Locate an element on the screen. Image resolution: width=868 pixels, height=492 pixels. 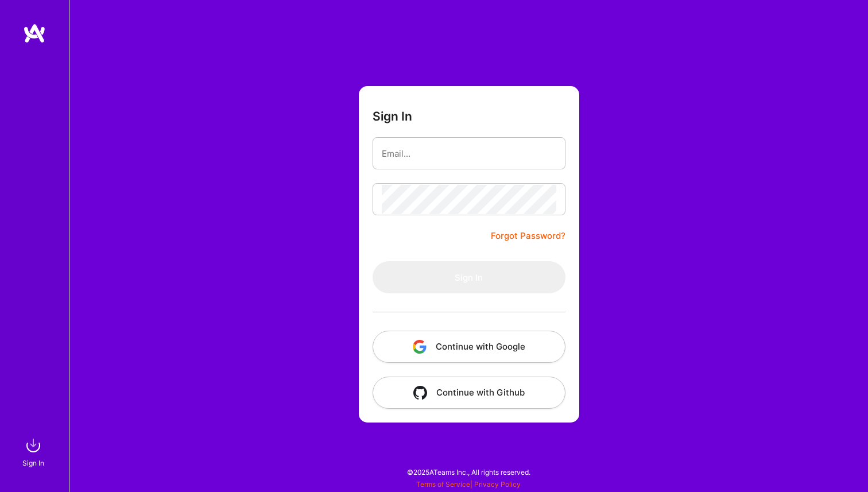
div: © 2025 ATeams Inc., All rights reserved. is located at coordinates (469, 472).